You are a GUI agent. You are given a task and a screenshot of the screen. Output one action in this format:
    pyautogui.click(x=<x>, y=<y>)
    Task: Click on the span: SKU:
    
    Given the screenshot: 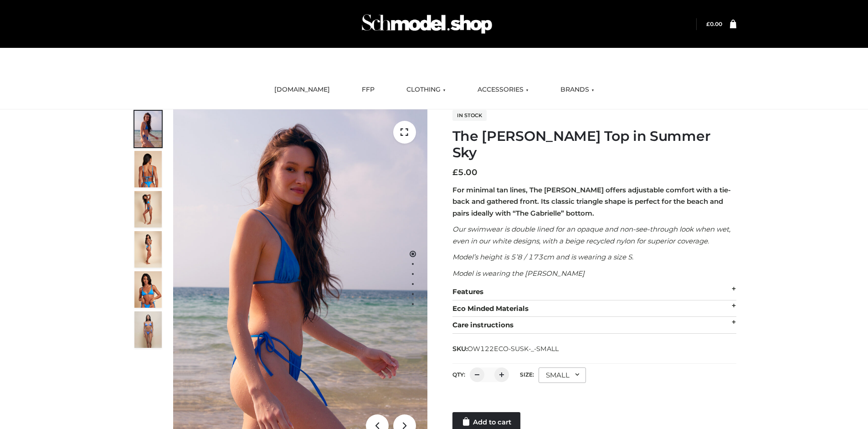 What is the action you would take?
    pyautogui.click(x=506, y=348)
    